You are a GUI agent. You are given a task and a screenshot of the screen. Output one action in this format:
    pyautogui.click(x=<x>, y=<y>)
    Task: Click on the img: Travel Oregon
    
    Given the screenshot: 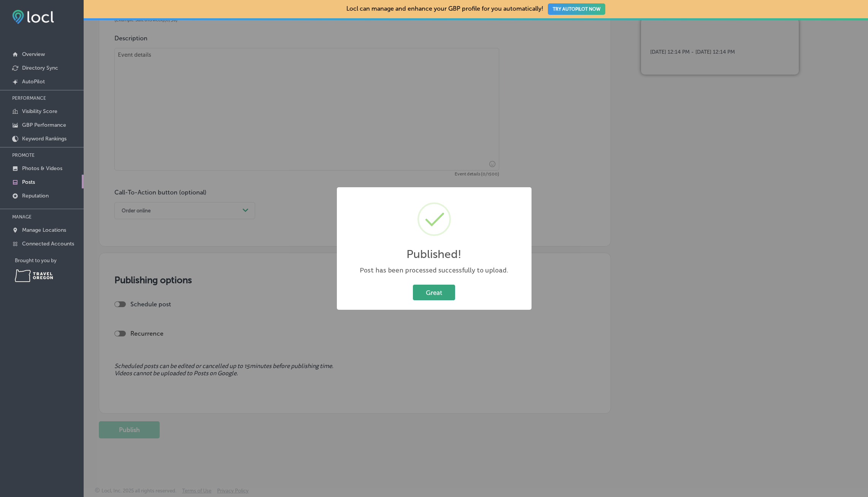 What is the action you would take?
    pyautogui.click(x=34, y=276)
    